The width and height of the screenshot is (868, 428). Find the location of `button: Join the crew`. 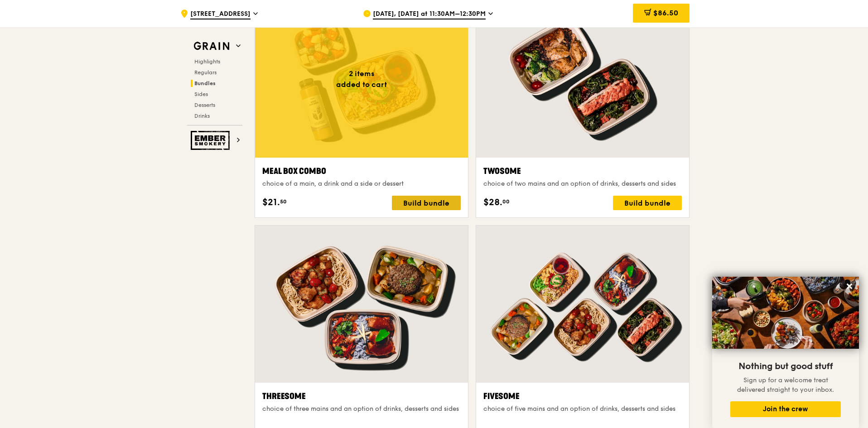

button: Join the crew is located at coordinates (785, 409).